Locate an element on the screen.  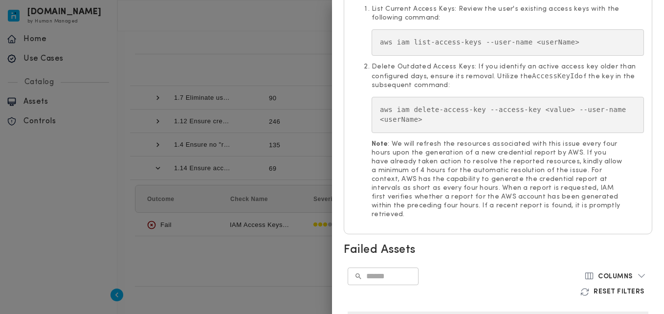
strong: Note is located at coordinates (379, 144).